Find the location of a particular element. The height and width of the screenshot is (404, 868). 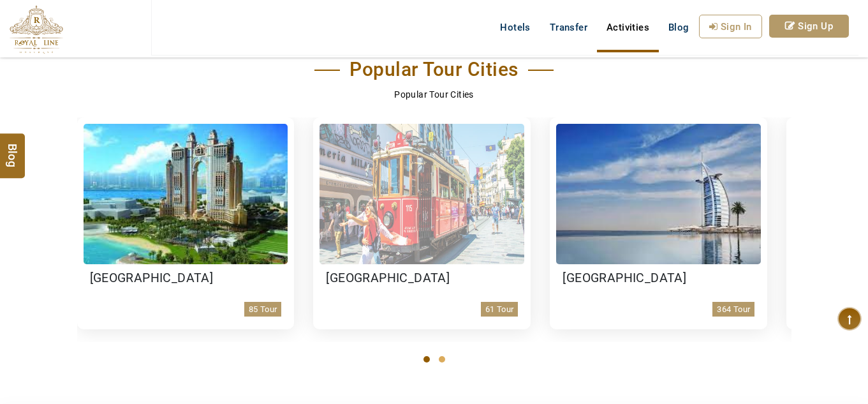

a: Blog is located at coordinates (678, 28).